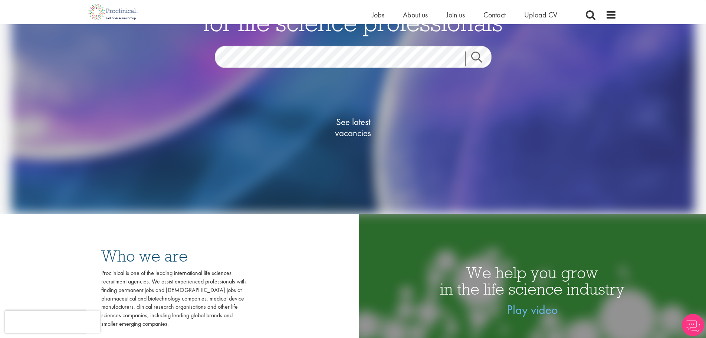 The width and height of the screenshot is (706, 338). Describe the element at coordinates (456, 15) in the screenshot. I see `a: Join us` at that location.